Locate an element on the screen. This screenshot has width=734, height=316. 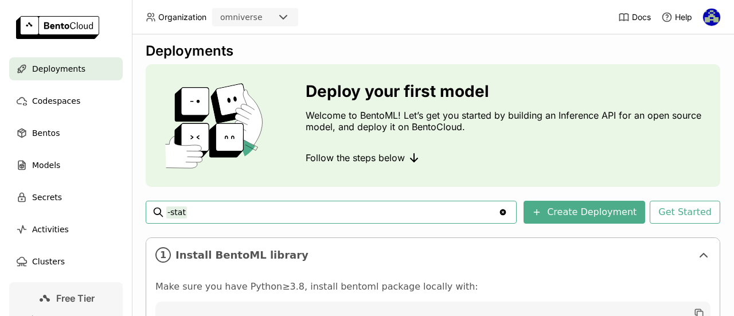
p: Welcome to BentoML! Let’s get you started by building an Inference API for an open source model, ... is located at coordinates (508, 121).